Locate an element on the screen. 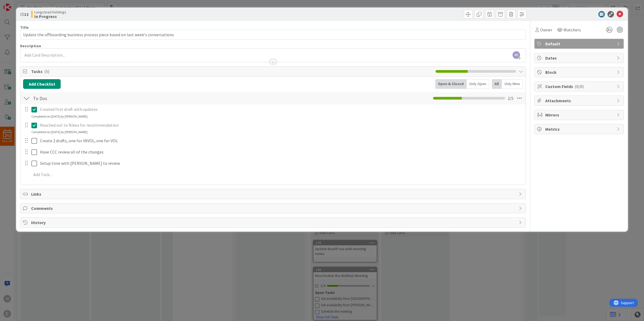 Image resolution: width=644 pixels, height=321 pixels. p: Create 2 drafts, one for INVOL, one for VOL is located at coordinates (281, 141).